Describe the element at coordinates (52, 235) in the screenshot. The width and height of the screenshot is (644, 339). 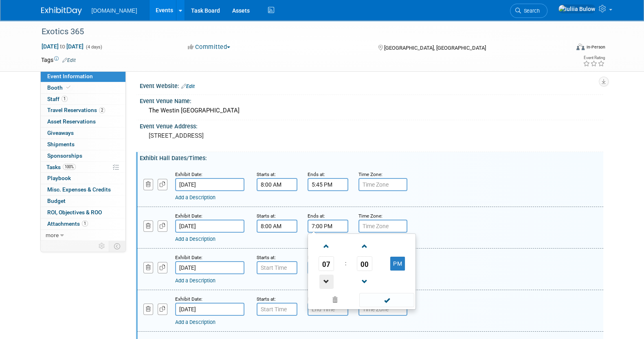
I see `span: more` at that location.